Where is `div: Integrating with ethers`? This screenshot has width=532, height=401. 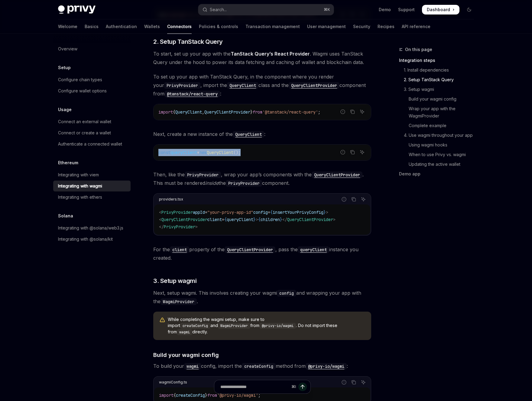 div: Integrating with ethers is located at coordinates (80, 197).